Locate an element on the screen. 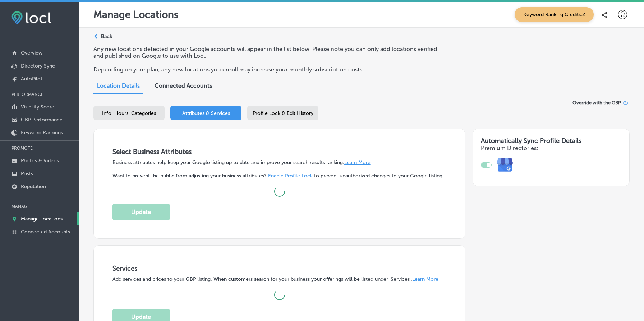 The height and width of the screenshot is (321, 644). p: Back is located at coordinates (106, 37).